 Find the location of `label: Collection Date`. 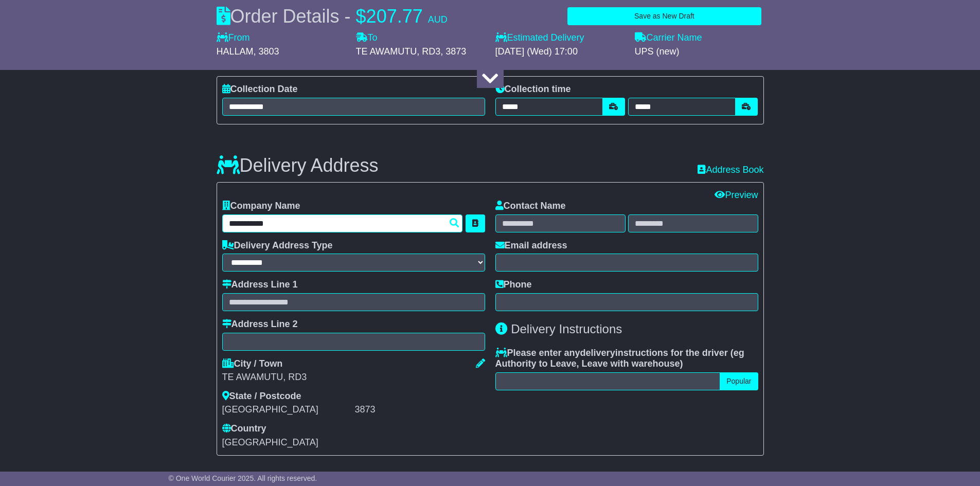

label: Collection Date is located at coordinates (260, 89).